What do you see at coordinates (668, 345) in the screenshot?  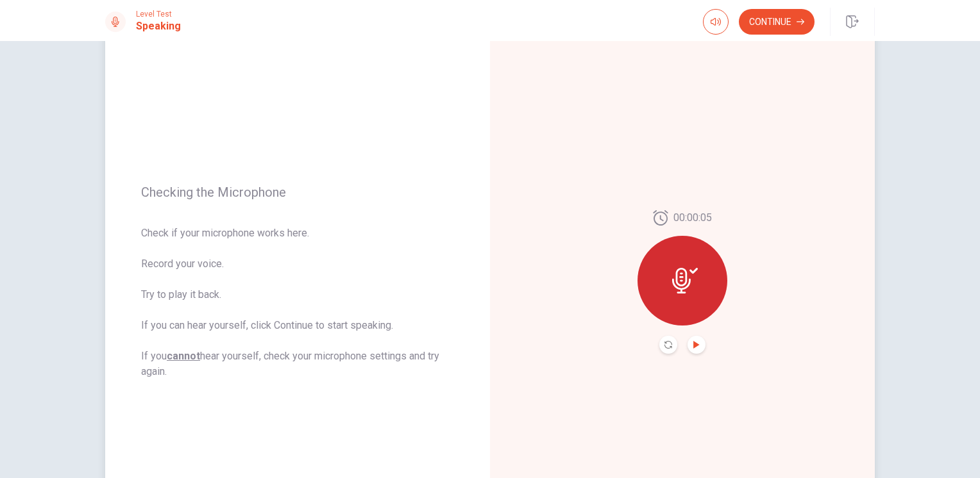 I see `button: Record Again` at bounding box center [668, 345].